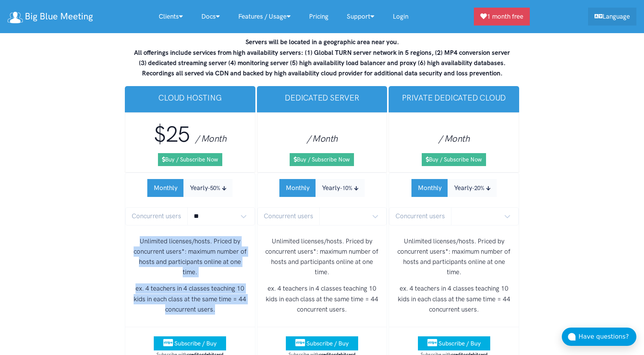 The image size is (644, 355). What do you see at coordinates (478, 188) in the screenshot?
I see `small: -20%` at bounding box center [478, 188].